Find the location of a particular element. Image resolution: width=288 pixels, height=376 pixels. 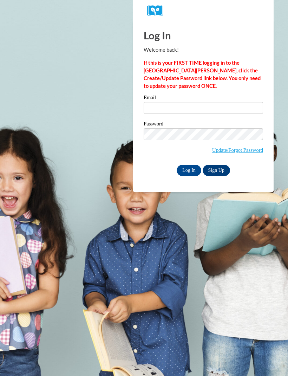

a: Update/Forgot Password is located at coordinates (238, 150).